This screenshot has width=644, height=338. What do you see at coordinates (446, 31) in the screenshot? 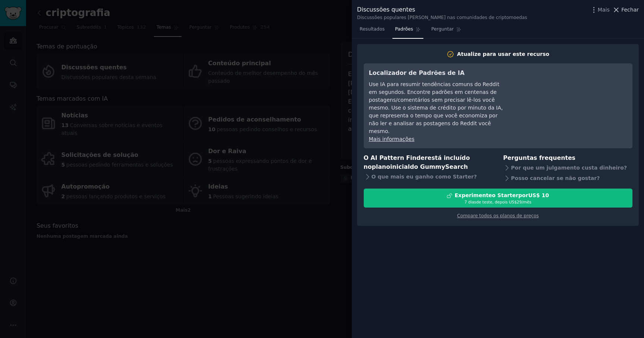
I see `a: Perguntar` at bounding box center [446, 31].